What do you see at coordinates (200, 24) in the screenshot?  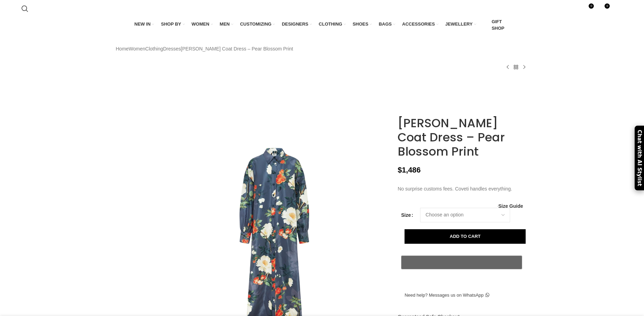 I see `span: WOMEN` at bounding box center [200, 24].